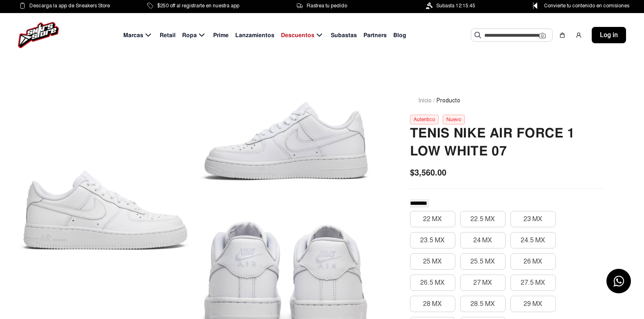 This screenshot has height=319, width=644. Describe the element at coordinates (38, 35) in the screenshot. I see `img: logo` at that location.